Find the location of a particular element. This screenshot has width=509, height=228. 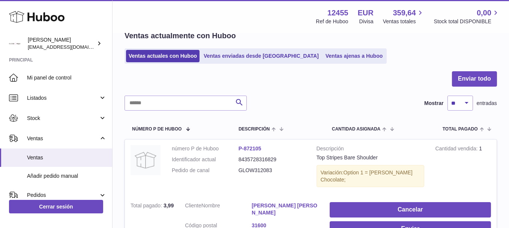

div: Divisa is located at coordinates (367, 21).